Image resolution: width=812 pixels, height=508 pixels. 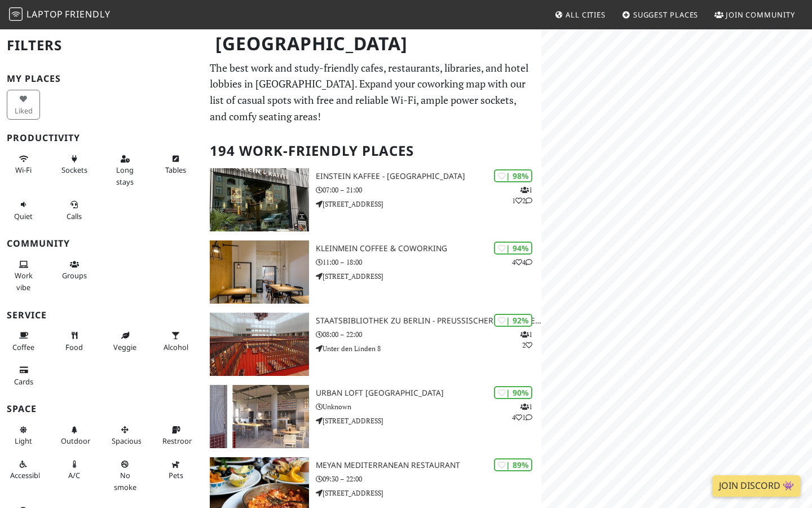 I want to click on p: 1 4 1, so click(x=523, y=412).